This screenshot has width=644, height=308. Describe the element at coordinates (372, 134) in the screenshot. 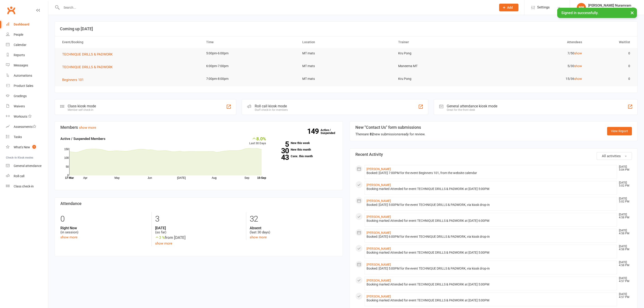

I see `strong: 82` at that location.